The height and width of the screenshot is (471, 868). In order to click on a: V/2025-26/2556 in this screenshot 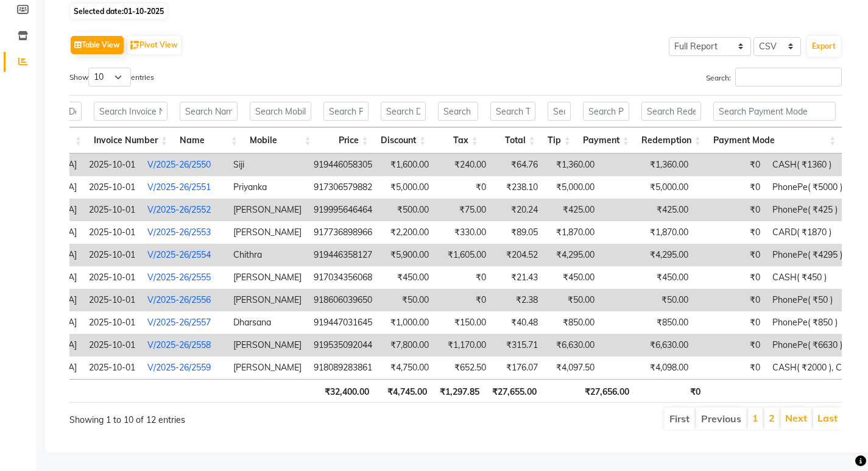, I will do `click(179, 300)`.